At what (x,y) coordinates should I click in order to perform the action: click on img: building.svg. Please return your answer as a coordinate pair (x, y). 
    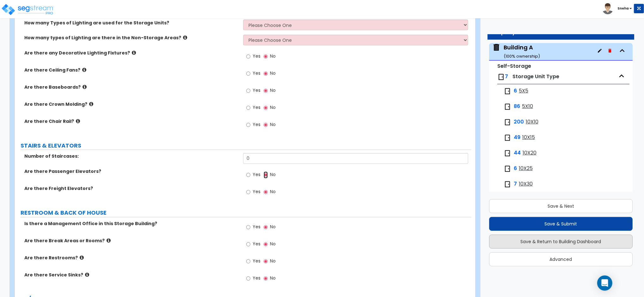
    Looking at the image, I should click on (497, 48).